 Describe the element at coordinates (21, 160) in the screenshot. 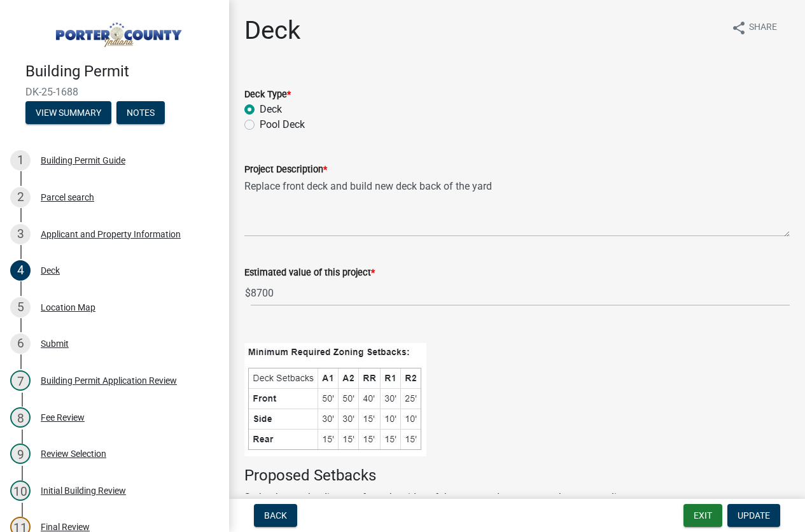

I see `div: 1` at that location.